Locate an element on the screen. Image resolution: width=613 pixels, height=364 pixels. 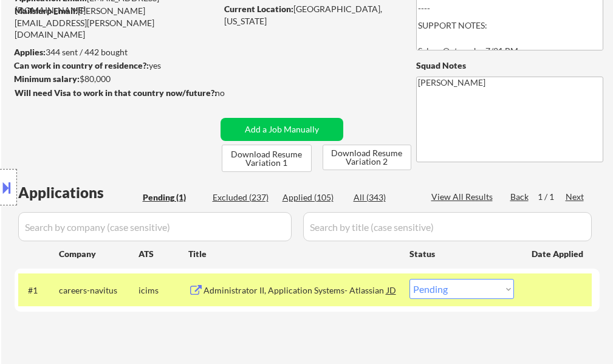
div: Back is located at coordinates (520, 197).